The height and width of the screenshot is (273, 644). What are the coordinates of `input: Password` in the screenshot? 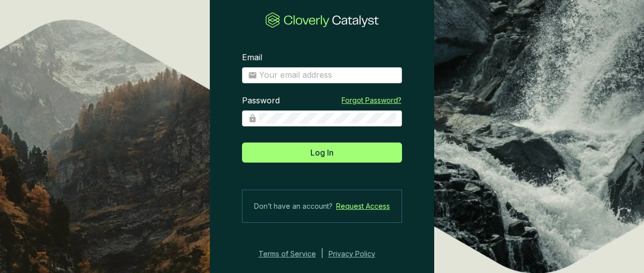 It's located at (327, 119).